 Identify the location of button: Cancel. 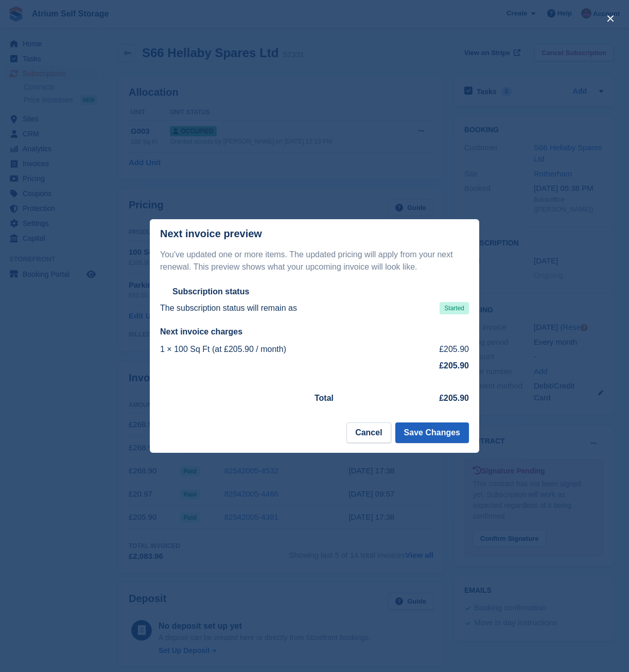
(369, 433).